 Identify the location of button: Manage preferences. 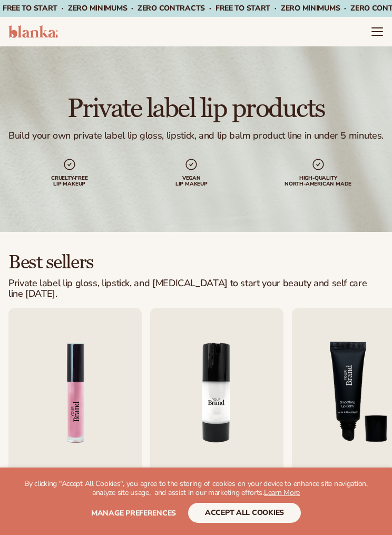
(133, 512).